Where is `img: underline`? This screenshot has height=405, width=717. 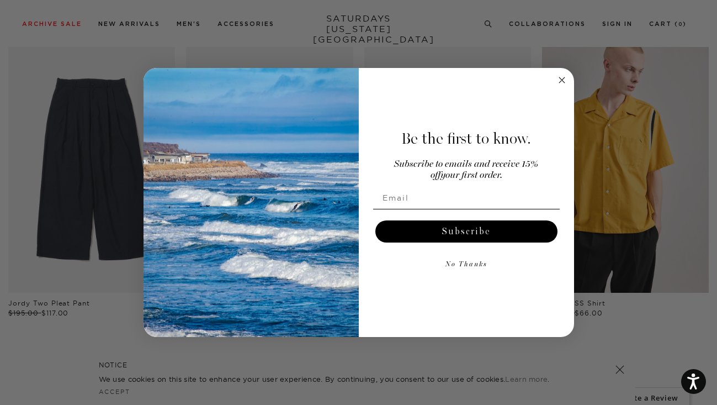 img: underline is located at coordinates (466, 209).